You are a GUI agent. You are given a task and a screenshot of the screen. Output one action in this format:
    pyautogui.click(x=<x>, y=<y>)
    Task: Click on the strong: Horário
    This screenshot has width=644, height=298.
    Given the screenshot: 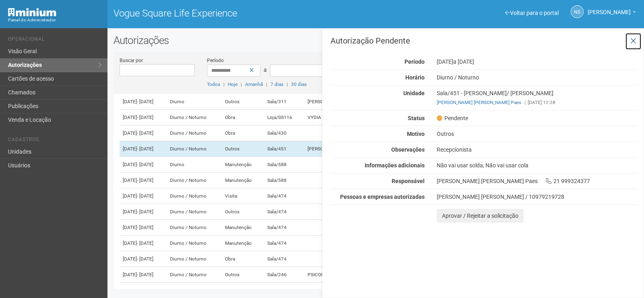 What is the action you would take?
    pyautogui.click(x=415, y=77)
    